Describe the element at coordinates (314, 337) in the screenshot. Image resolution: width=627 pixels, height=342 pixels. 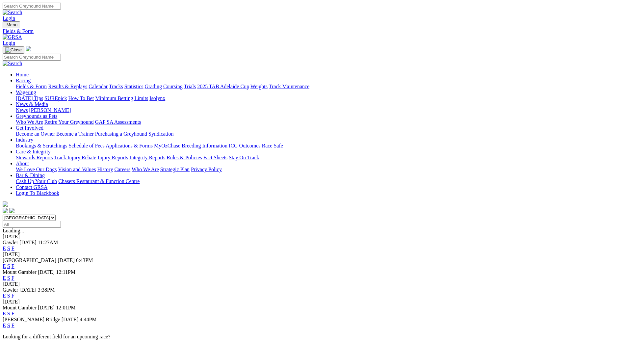
I see `p: Looking for a different field for an upcoming race?` at that location.